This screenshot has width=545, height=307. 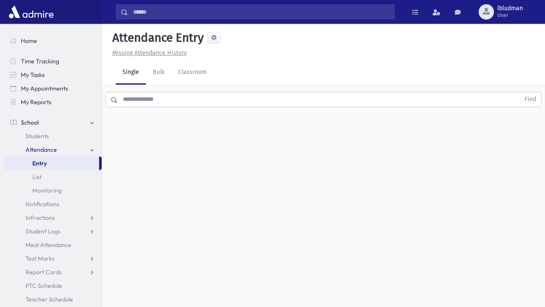 I want to click on a: List, so click(x=52, y=177).